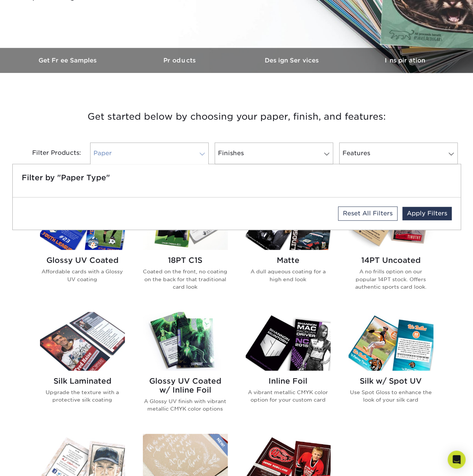 The height and width of the screenshot is (476, 473). I want to click on p: A dull aqueous coating for a high end look, so click(288, 275).